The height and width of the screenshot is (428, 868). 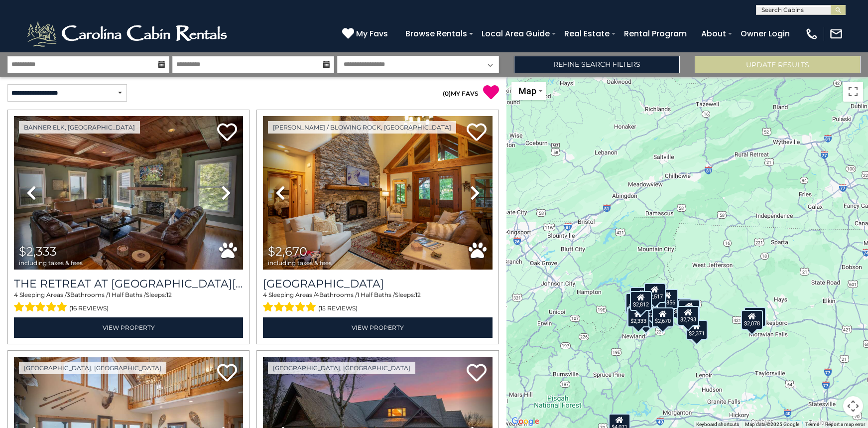 What do you see at coordinates (696, 329) in the screenshot?
I see `div: $2,371` at bounding box center [696, 329].